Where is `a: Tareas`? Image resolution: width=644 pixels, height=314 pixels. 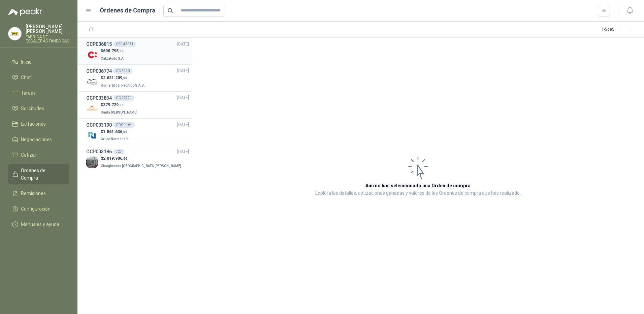
a: Tareas is located at coordinates (39, 93).